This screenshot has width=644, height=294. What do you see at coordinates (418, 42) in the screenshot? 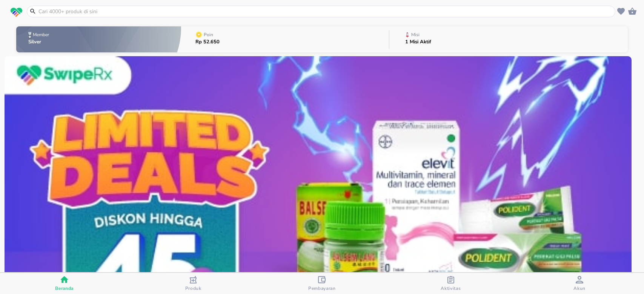
I see `p: 1 Misi Aktif` at bounding box center [418, 42].